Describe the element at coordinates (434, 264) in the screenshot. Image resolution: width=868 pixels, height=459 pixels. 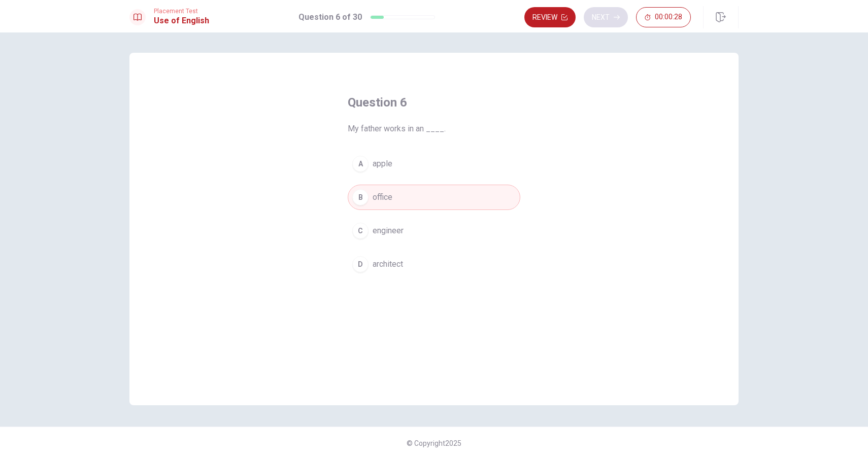
I see `button: Darchitect` at that location.